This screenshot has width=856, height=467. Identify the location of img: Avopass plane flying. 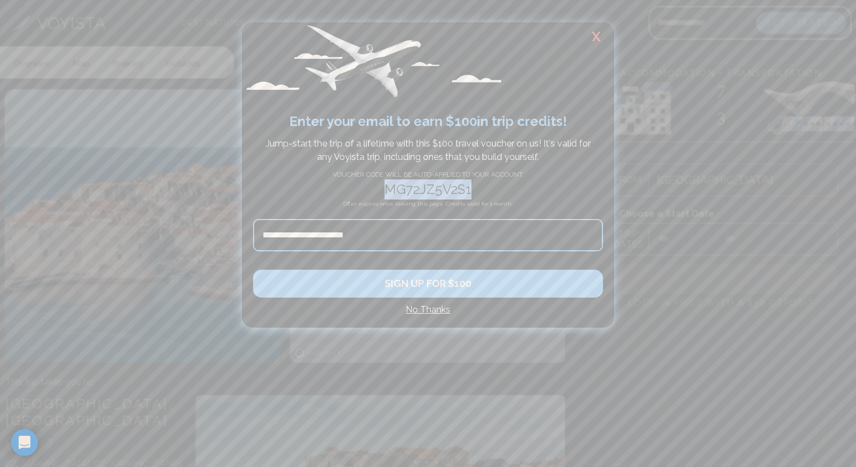
(372, 61).